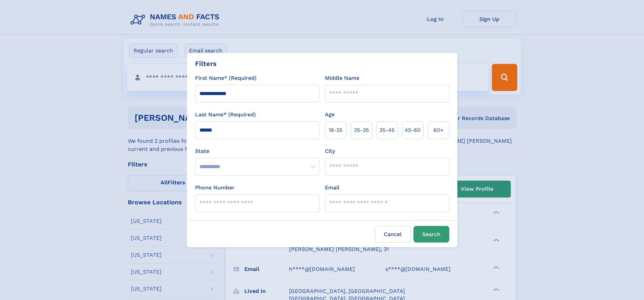 Image resolution: width=644 pixels, height=300 pixels. What do you see at coordinates (387, 130) in the screenshot?
I see `span: 35‑45` at bounding box center [387, 130].